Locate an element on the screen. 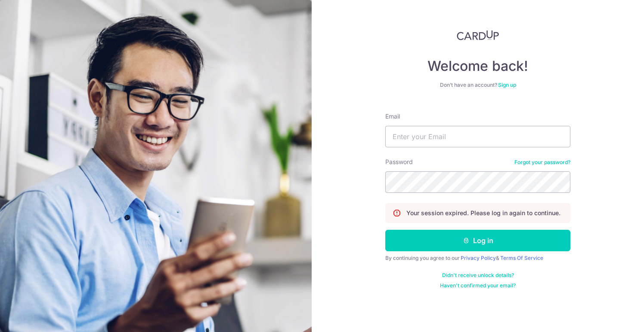 The width and height of the screenshot is (644, 332). div: By continuing you agree to our & is located at coordinates (478, 258).